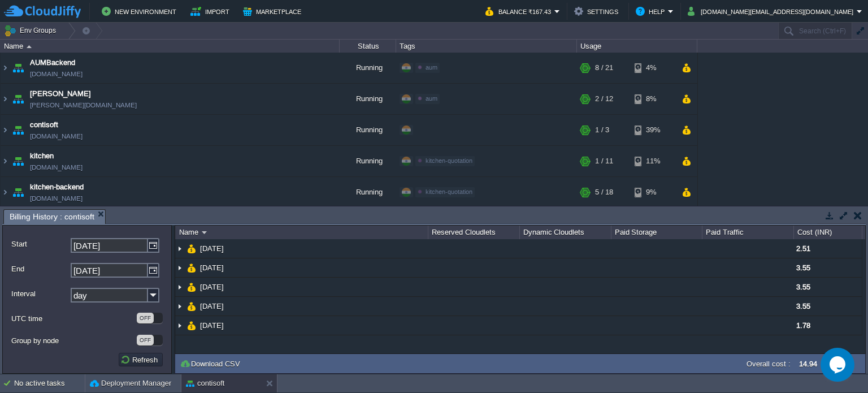 The height and width of the screenshot is (393, 868). I want to click on button: Settings, so click(598, 11).